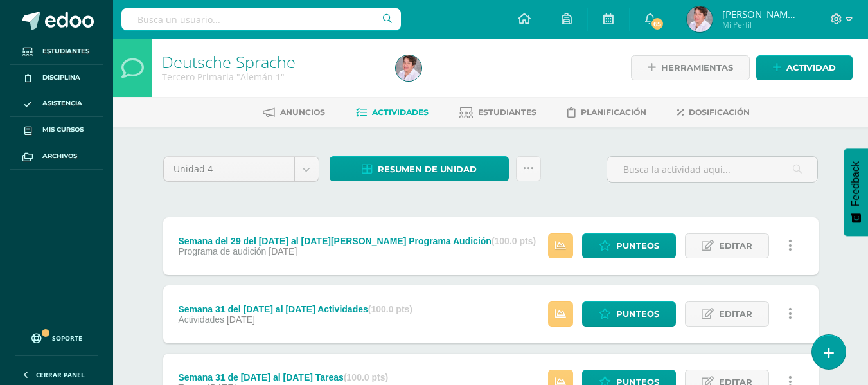 Image resolution: width=868 pixels, height=385 pixels. I want to click on span: Asistencia, so click(62, 103).